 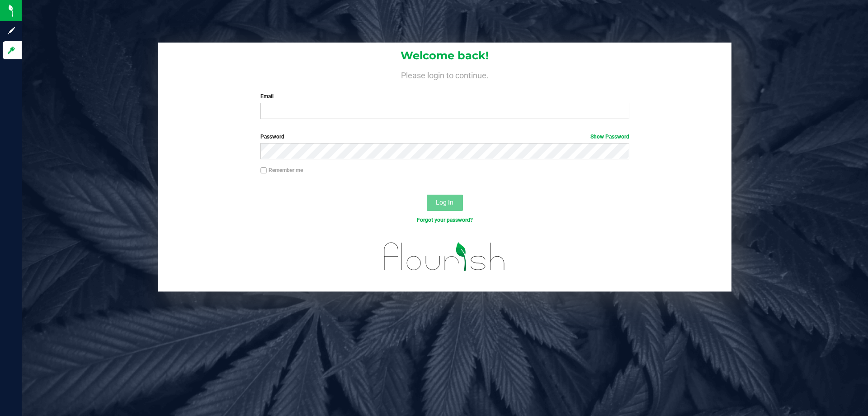 I want to click on a: Show Password, so click(x=610, y=137).